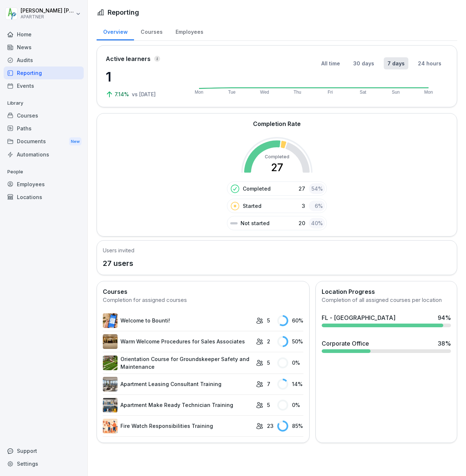  What do you see at coordinates (178, 363) in the screenshot?
I see `a: Orientation Course for Groundskeeper Safety and Maintenance` at bounding box center [178, 363].